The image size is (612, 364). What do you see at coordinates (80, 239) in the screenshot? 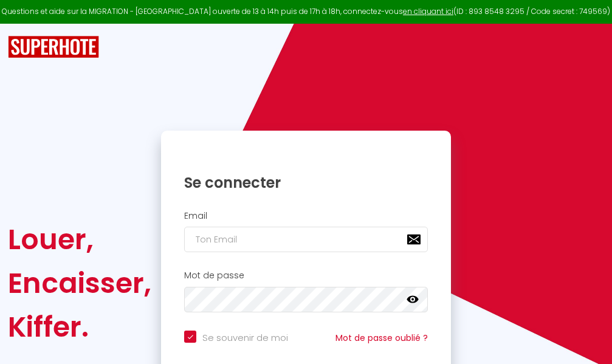
I see `div: Louer,` at bounding box center [80, 239].